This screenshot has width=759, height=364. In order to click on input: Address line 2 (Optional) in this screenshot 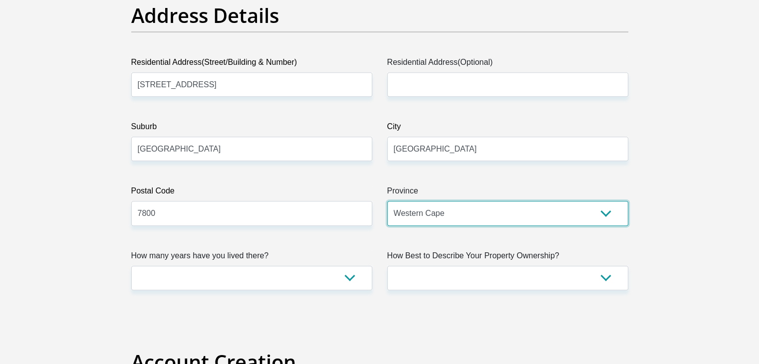, I will do `click(508, 84)`.